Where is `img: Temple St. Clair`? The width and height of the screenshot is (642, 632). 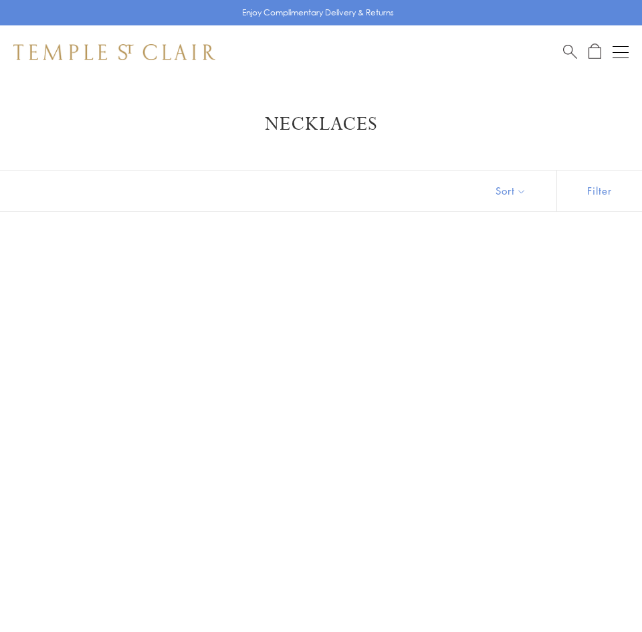
img: Temple St. Clair is located at coordinates (114, 52).